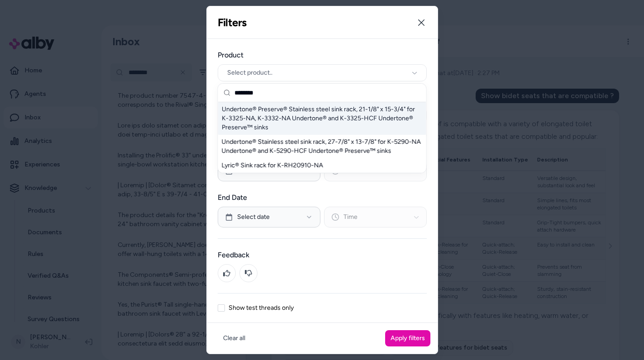 This screenshot has height=360, width=644. What do you see at coordinates (250, 73) in the screenshot?
I see `span: Select product..` at bounding box center [250, 73].